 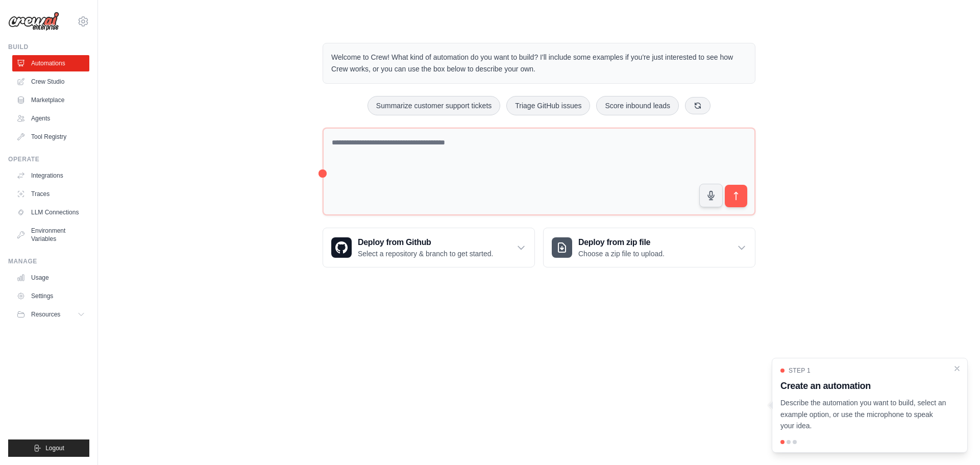 What do you see at coordinates (34, 21) in the screenshot?
I see `img: Logo` at bounding box center [34, 21].